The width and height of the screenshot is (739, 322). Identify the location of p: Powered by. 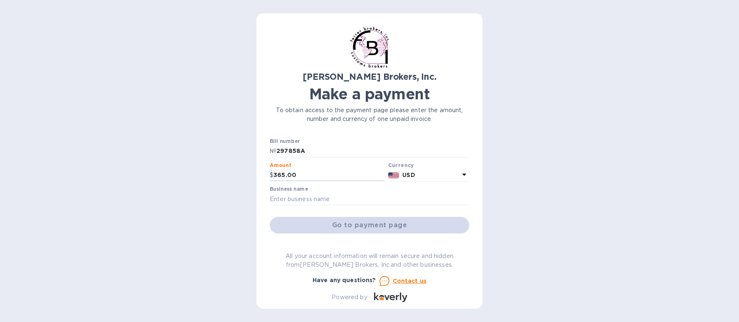
(349, 297).